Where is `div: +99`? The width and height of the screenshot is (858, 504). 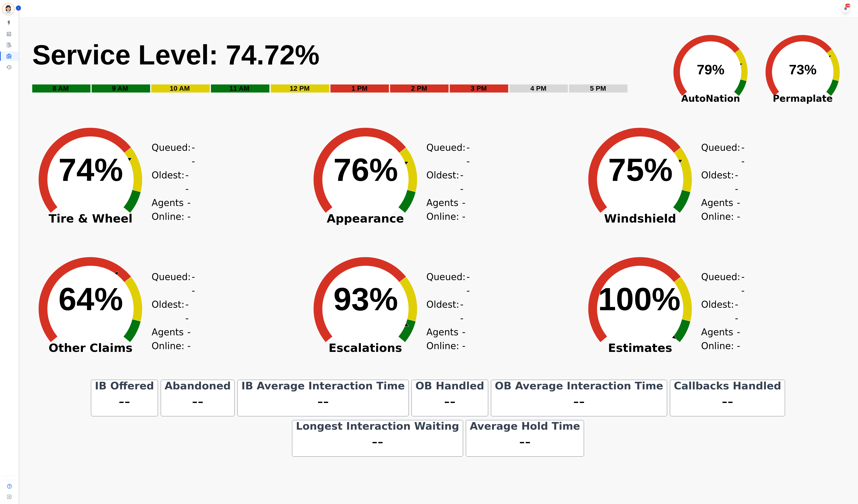 div: +99 is located at coordinates (848, 6).